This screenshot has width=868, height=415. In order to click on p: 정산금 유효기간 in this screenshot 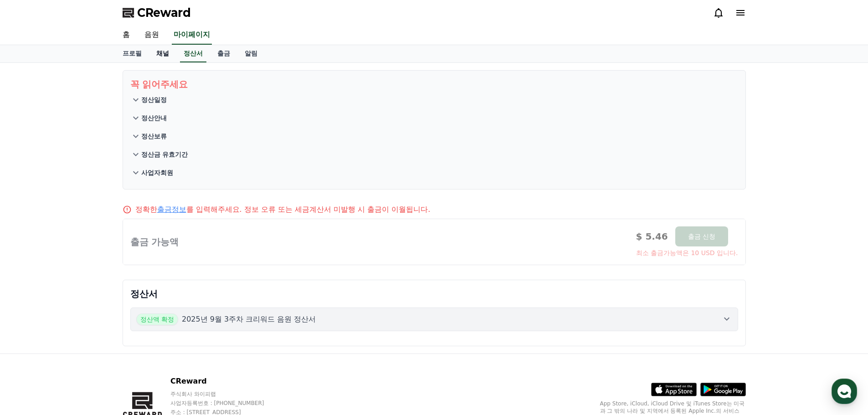, I will do `click(165, 154)`.